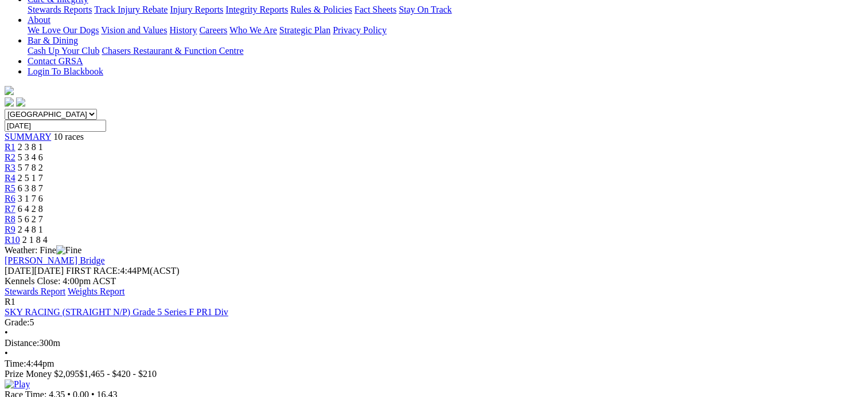  I want to click on span: SUMMARY, so click(27, 136).